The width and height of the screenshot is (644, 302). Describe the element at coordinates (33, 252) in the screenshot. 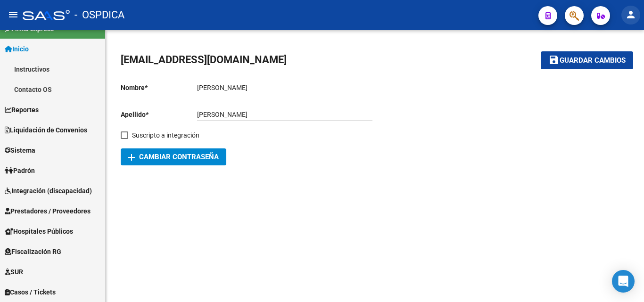

I see `span: Fiscalización RG` at that location.